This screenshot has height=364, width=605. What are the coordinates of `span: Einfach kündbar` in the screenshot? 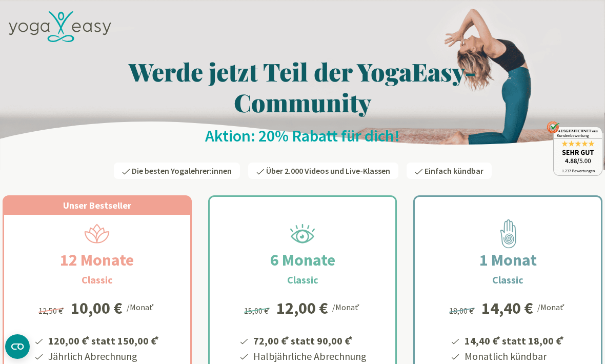 It's located at (454, 171).